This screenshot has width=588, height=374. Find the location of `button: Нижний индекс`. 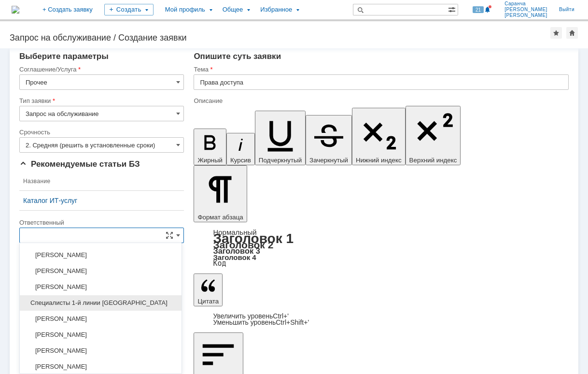

button: Нижний индекс is located at coordinates (379, 136).